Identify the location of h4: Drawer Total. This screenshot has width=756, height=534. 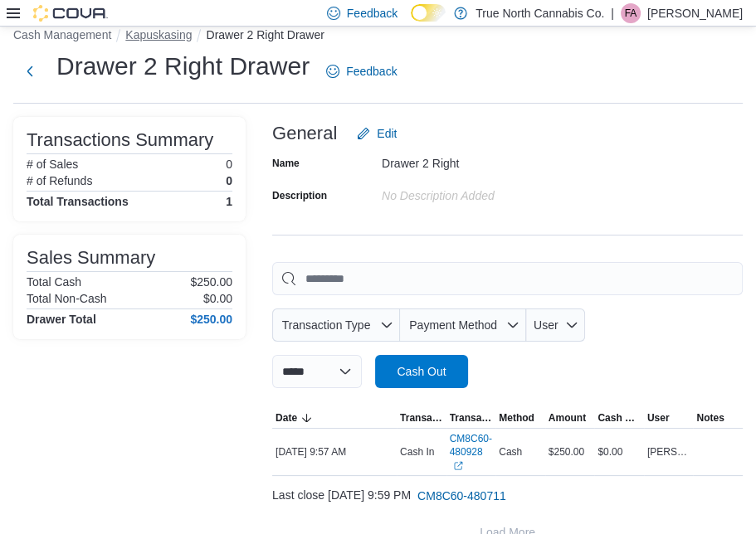
(61, 320).